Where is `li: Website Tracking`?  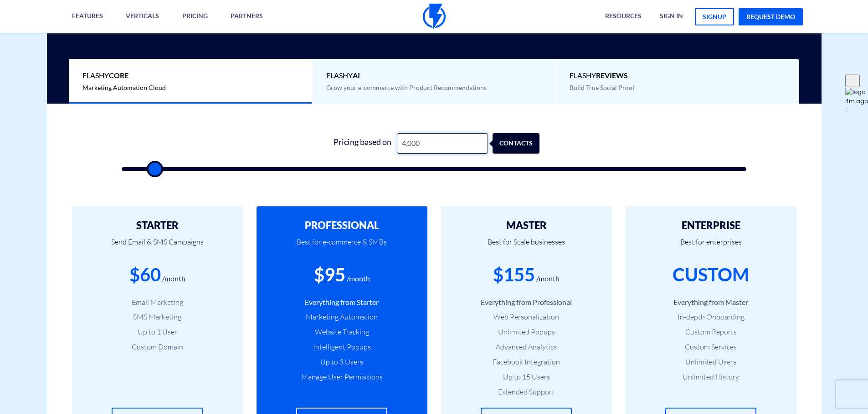 li: Website Tracking is located at coordinates (342, 332).